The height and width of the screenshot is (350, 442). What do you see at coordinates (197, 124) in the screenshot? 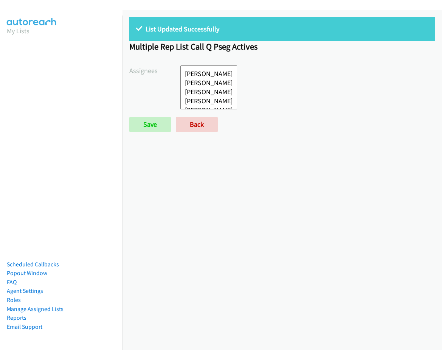
I see `a: Back` at bounding box center [197, 124].